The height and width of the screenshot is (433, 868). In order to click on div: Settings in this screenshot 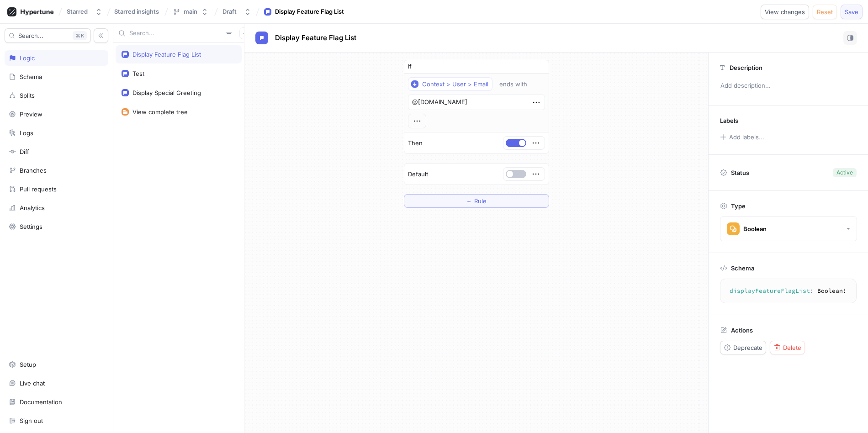, I will do `click(31, 227)`.